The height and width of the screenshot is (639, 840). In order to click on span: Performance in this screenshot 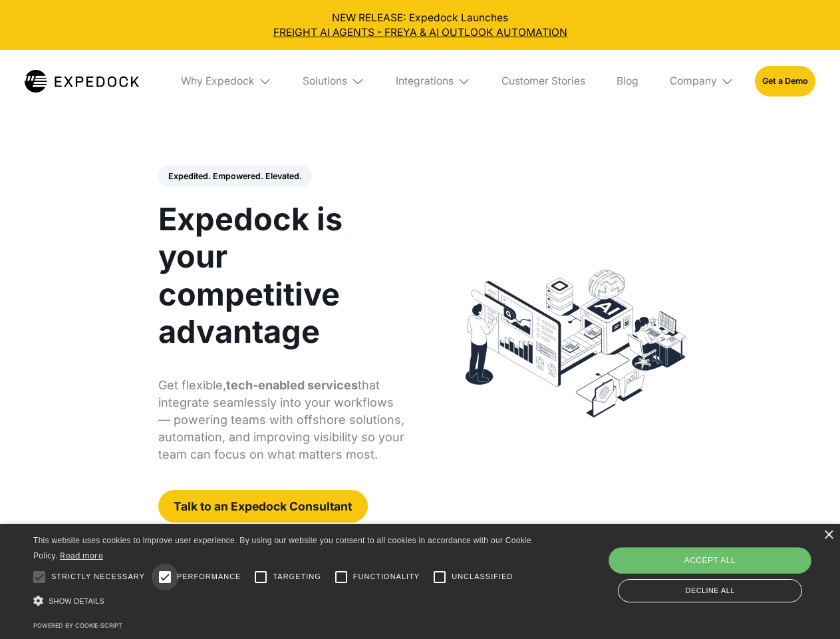, I will do `click(209, 576)`.